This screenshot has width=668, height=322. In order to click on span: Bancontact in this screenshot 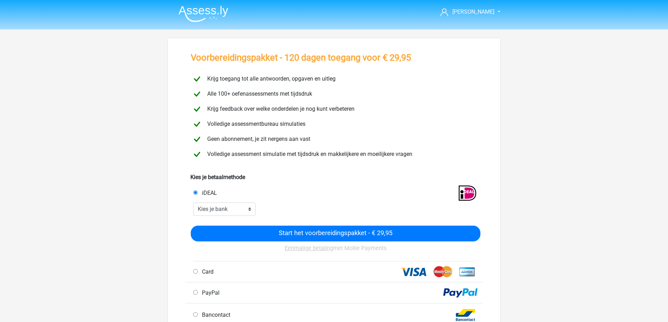, I will do `click(215, 315)`.